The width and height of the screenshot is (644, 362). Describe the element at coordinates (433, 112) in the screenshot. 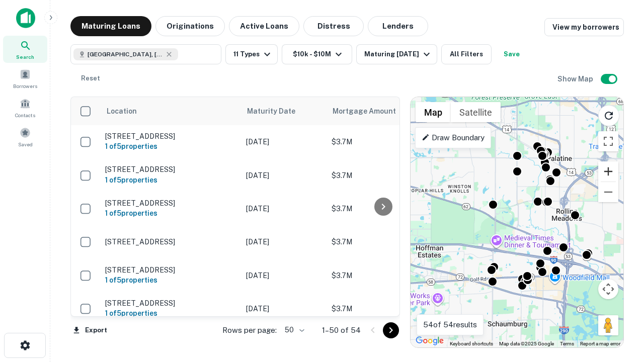

I see `button: Show street map` at that location.